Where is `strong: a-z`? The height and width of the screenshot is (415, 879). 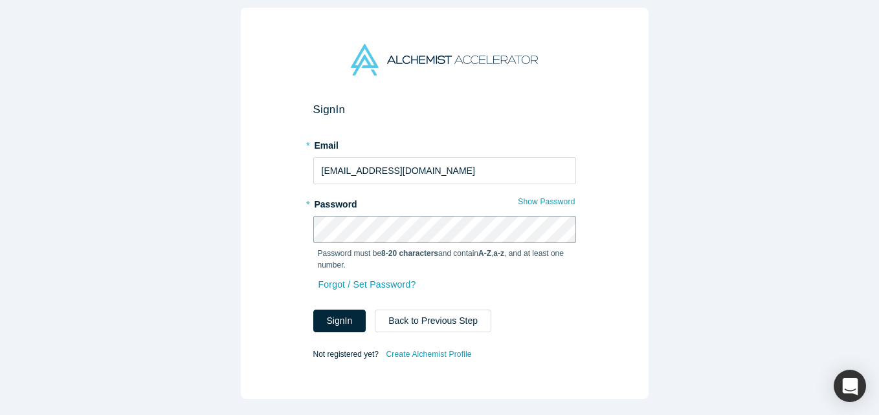 strong: a-z is located at coordinates (498, 254).